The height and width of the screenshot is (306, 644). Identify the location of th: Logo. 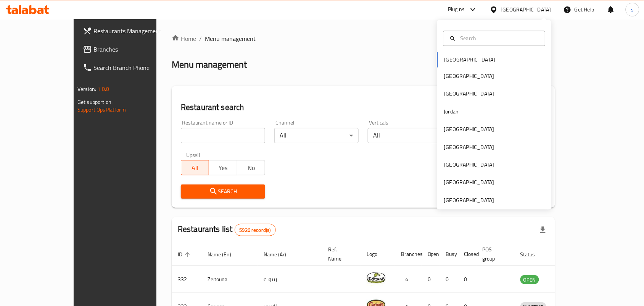
(378, 254).